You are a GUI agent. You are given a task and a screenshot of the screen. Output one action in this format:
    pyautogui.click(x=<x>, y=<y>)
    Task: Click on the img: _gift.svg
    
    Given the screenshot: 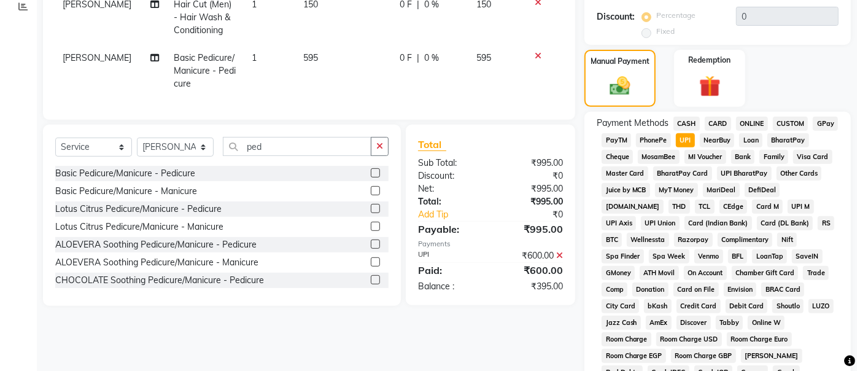 What is the action you would take?
    pyautogui.click(x=710, y=87)
    